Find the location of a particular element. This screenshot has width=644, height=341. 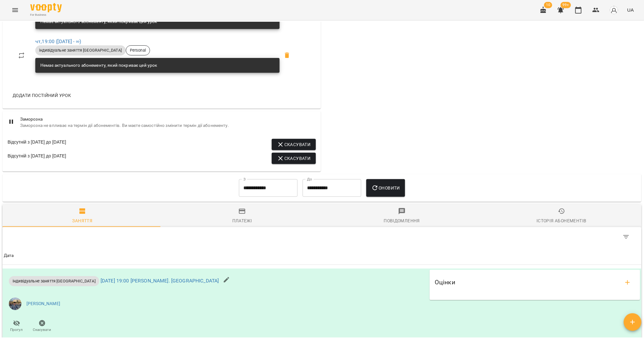

h6: Оцінки is located at coordinates (445, 282).